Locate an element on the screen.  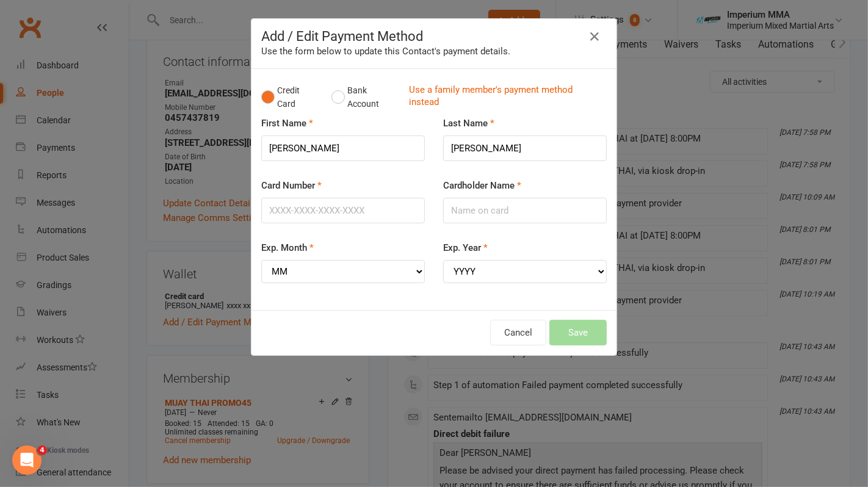
label: Cardholder Name is located at coordinates (482, 185).